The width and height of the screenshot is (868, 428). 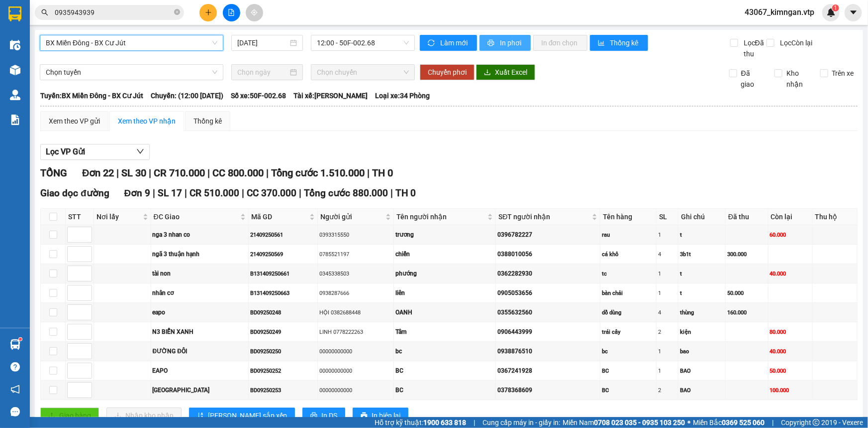 I want to click on div: ĐƯỜNG ĐÔI, so click(x=200, y=351).